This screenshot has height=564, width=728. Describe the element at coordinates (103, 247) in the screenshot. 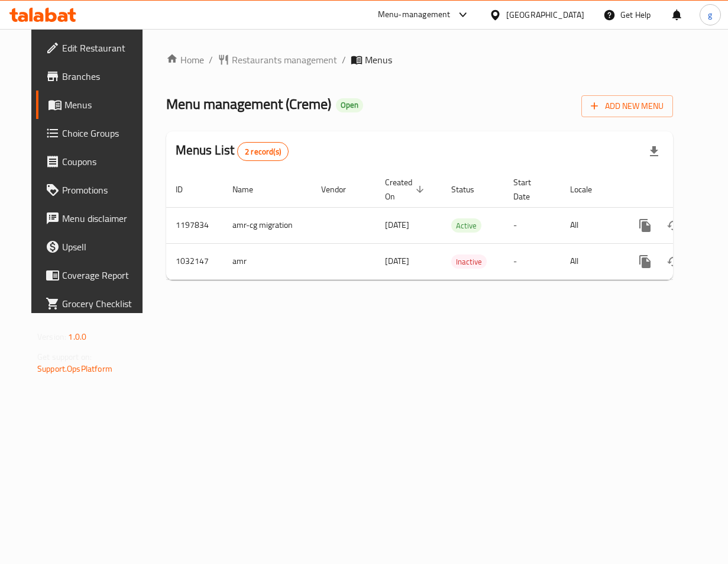

I see `span: Upsell` at that location.